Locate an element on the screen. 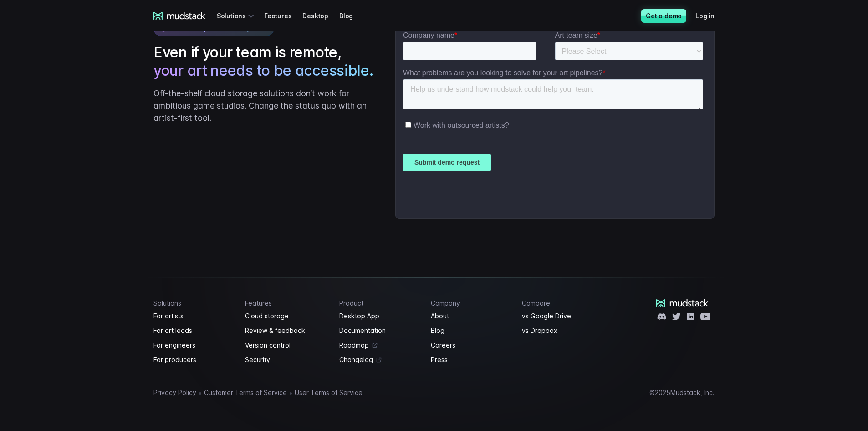 This screenshot has width=868, height=431. a: Changelog is located at coordinates (380, 360).